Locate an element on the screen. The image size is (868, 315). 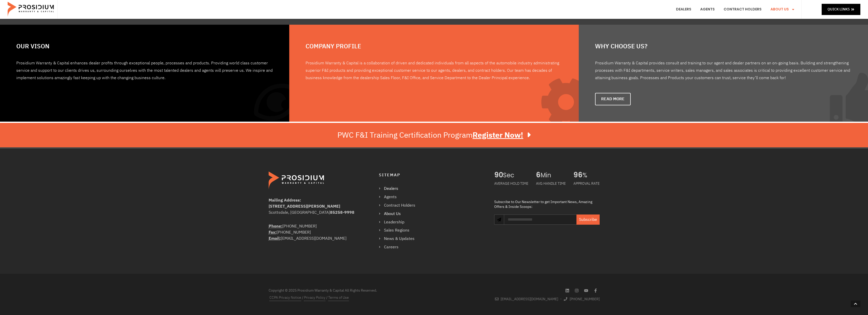
abbr: Phone Number is located at coordinates (276, 226).